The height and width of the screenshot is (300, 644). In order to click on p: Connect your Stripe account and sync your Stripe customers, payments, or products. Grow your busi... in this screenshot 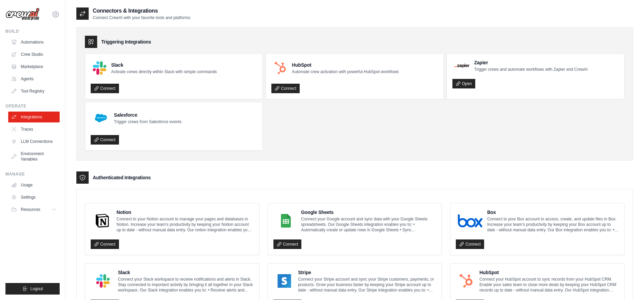, I will do `click(367, 285)`.